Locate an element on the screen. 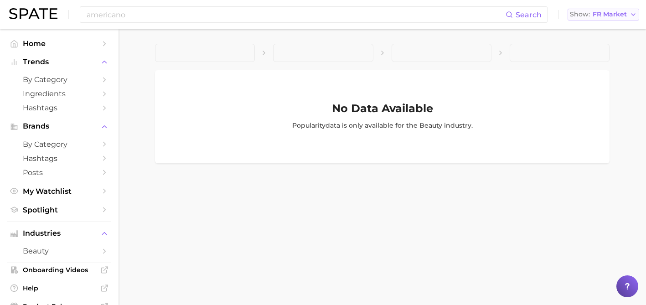  span: My Watchlist is located at coordinates (59, 191).